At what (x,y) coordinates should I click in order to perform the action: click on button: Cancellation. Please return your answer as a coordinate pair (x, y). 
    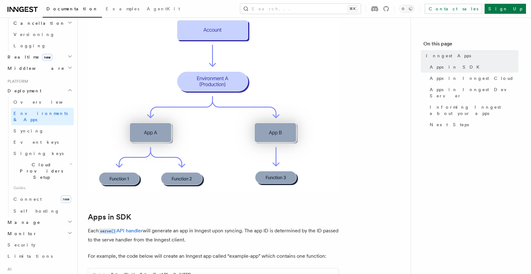
    Looking at the image, I should click on (42, 23).